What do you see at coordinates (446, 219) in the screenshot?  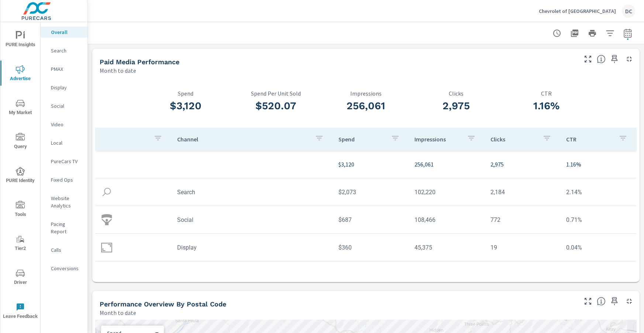 I see `td: 108,466` at bounding box center [446, 219].